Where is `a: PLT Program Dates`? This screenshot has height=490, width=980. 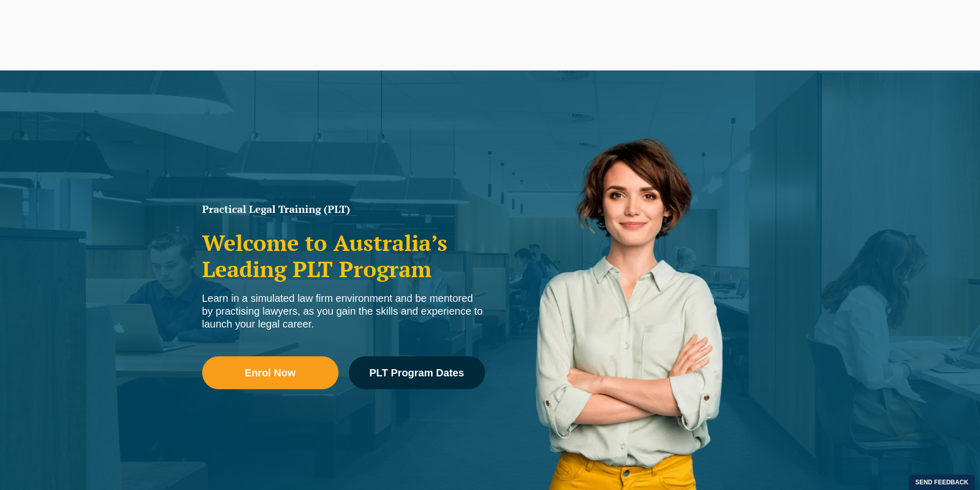
a: PLT Program Dates is located at coordinates (417, 373).